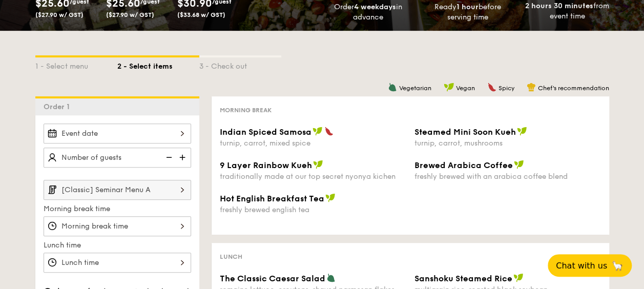  What do you see at coordinates (182, 190) in the screenshot?
I see `img: icon-chevron-right.3c0dfbd6.svg` at bounding box center [182, 190].